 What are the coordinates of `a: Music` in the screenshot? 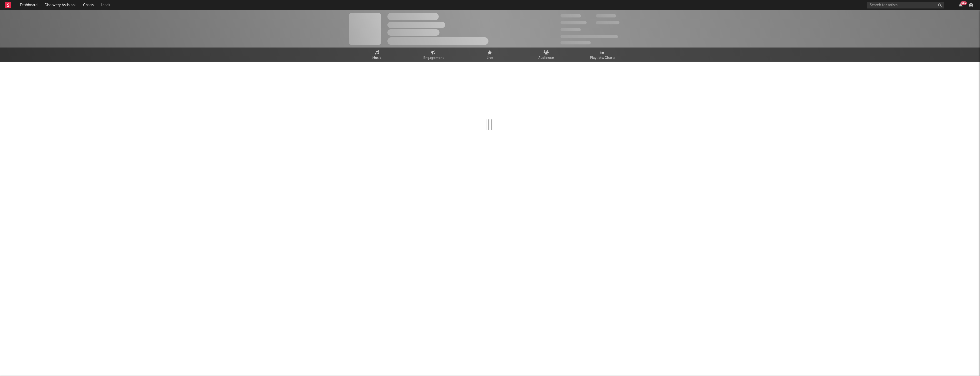 It's located at (377, 54).